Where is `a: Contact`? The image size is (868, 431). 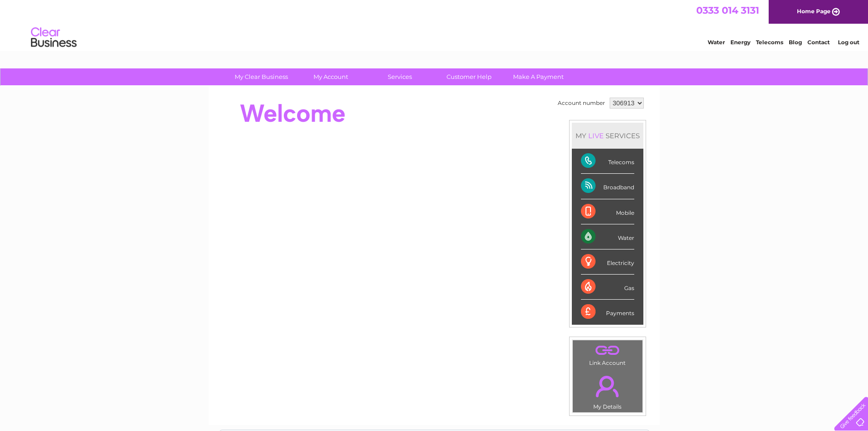
a: Contact is located at coordinates (818, 42).